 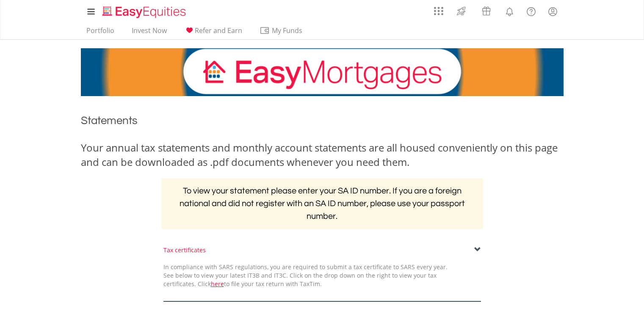 What do you see at coordinates (287, 31) in the screenshot?
I see `span: My Funds` at bounding box center [287, 31].